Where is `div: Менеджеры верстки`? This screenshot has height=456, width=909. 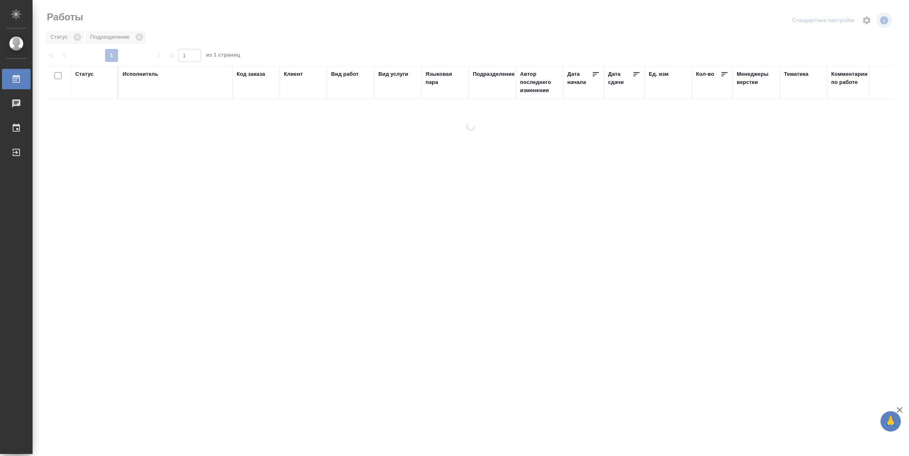 div: Менеджеры верстки is located at coordinates (756, 78).